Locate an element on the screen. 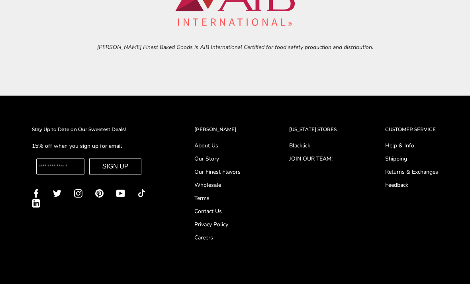  a: Contact Us is located at coordinates (218, 211).